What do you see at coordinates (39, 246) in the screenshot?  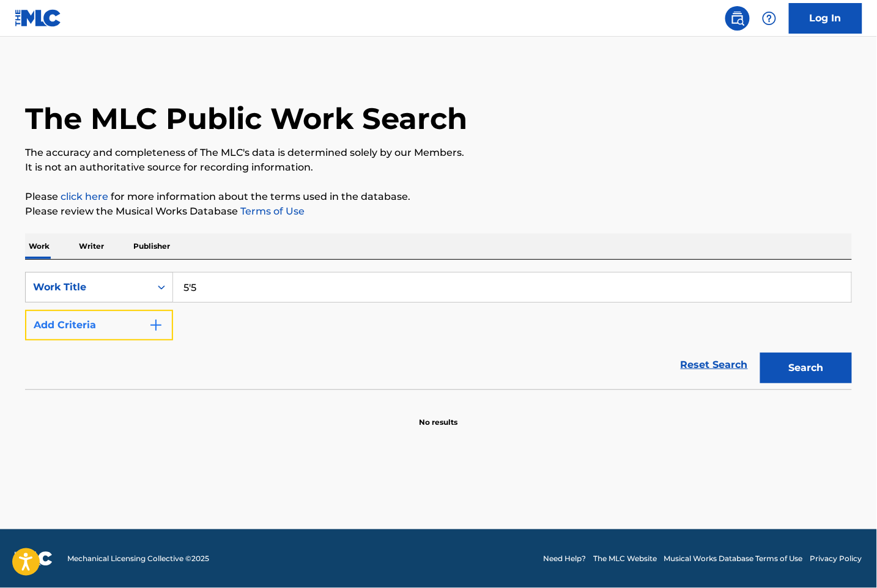 I see `p: Work` at bounding box center [39, 246].